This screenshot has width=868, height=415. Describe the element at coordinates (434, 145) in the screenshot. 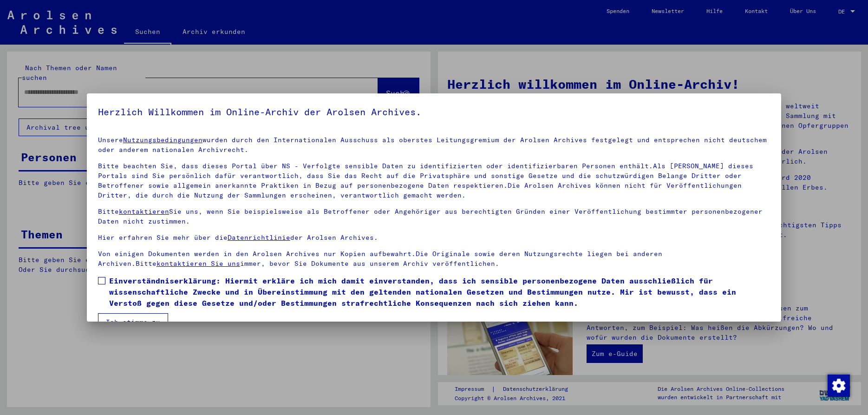

I see `p: Unsere wurden durch den Internationalen Ausschuss als oberstes Leitungsgremium der Arolsen Archiv...` at that location.